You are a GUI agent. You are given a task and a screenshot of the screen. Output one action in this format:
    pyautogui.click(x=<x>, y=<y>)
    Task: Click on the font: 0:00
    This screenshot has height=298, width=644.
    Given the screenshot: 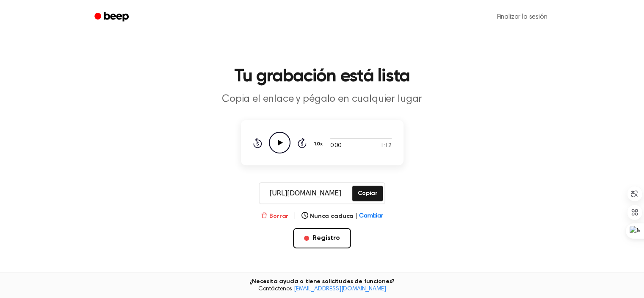 What is the action you would take?
    pyautogui.click(x=335, y=145)
    